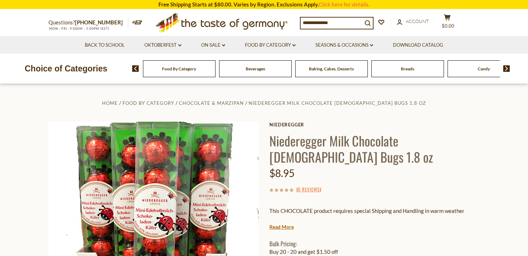 The height and width of the screenshot is (256, 528). I want to click on a: Read More, so click(282, 227).